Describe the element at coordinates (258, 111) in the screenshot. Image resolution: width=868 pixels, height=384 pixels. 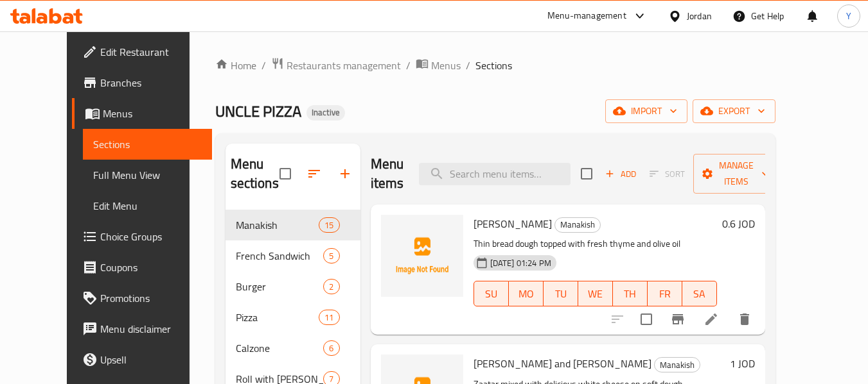
I see `span: UNCLE PIZZA` at that location.